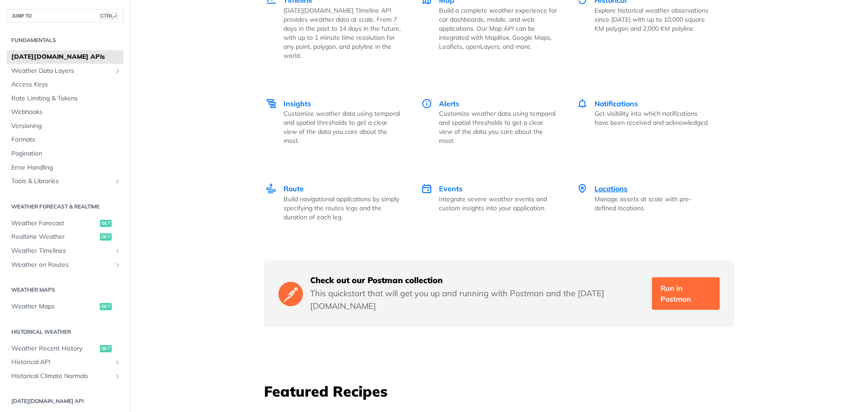 The height and width of the screenshot is (412, 868). I want to click on h3: Featured Recipes, so click(499, 391).